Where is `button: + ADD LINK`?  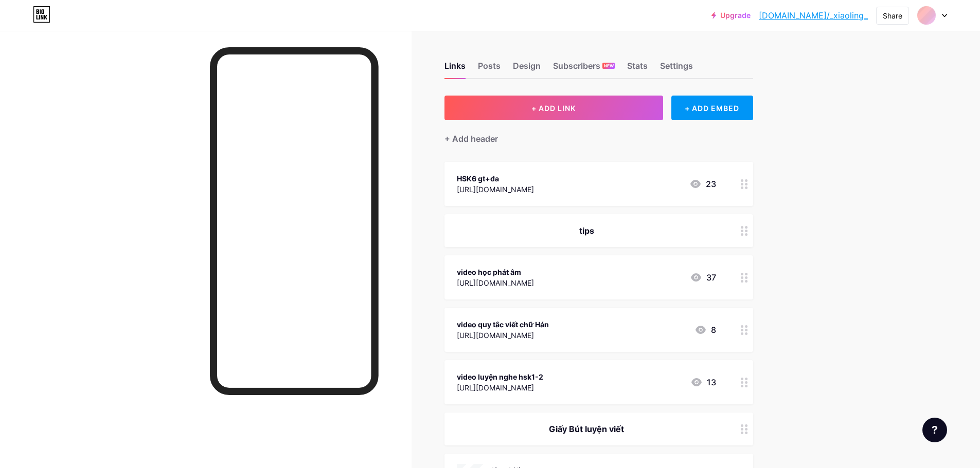 button: + ADD LINK is located at coordinates (554, 108).